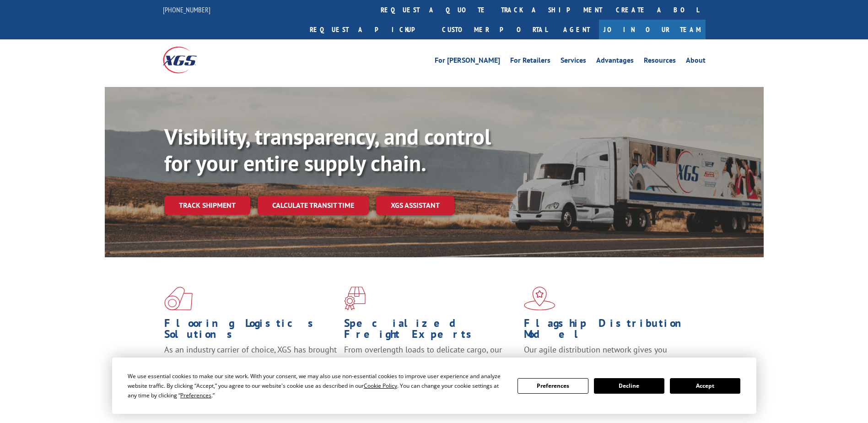 The image size is (868, 423). Describe the element at coordinates (495, 29) in the screenshot. I see `a: Customer Portal` at that location.